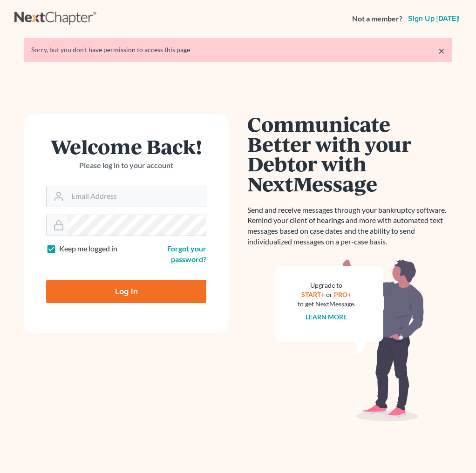 This screenshot has width=476, height=473. What do you see at coordinates (326, 285) in the screenshot?
I see `div: Upgrade to` at bounding box center [326, 285].